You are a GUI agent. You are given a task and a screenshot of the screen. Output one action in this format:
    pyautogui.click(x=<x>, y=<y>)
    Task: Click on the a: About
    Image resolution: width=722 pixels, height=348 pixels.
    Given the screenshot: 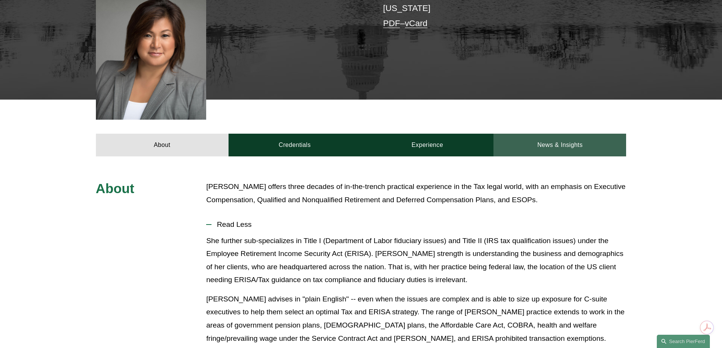 What is the action you would take?
    pyautogui.click(x=162, y=145)
    